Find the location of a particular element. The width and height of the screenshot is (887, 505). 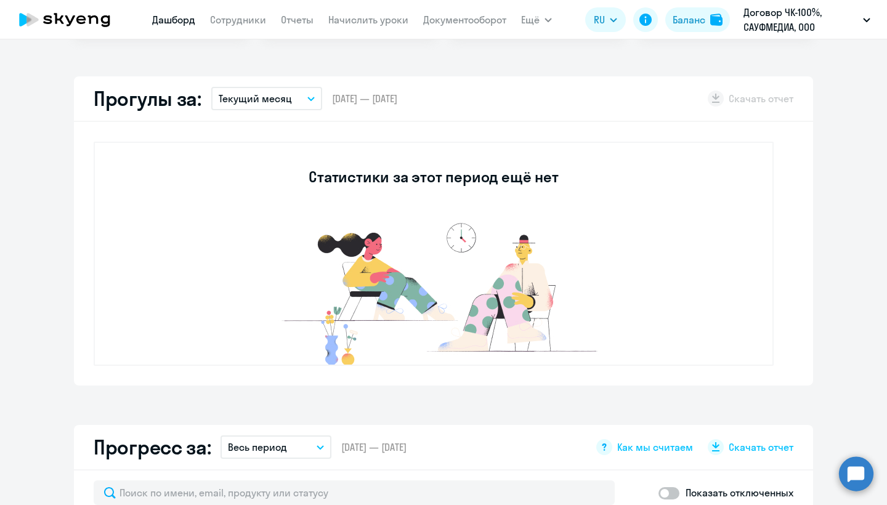

div: Баланс is located at coordinates (689, 20).